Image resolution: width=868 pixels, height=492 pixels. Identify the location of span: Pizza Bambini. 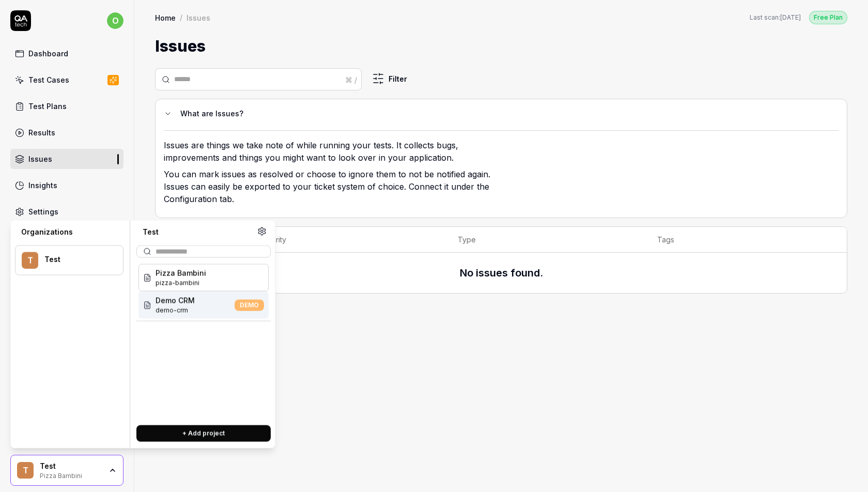
(181, 273).